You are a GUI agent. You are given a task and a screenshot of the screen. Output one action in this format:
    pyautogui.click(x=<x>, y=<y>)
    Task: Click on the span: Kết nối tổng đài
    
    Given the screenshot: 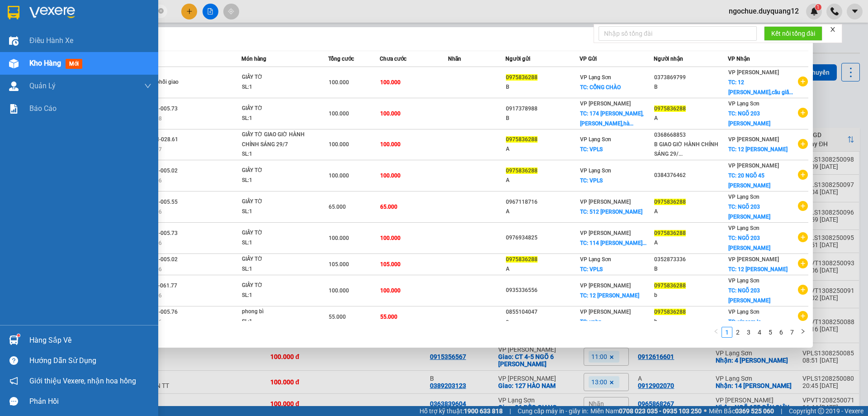 What is the action you would take?
    pyautogui.click(x=793, y=33)
    